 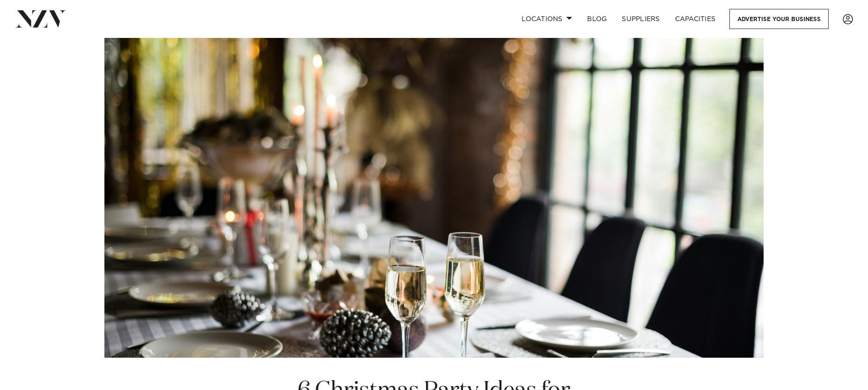 What do you see at coordinates (40, 19) in the screenshot?
I see `img: nzv-logo.png` at bounding box center [40, 19].